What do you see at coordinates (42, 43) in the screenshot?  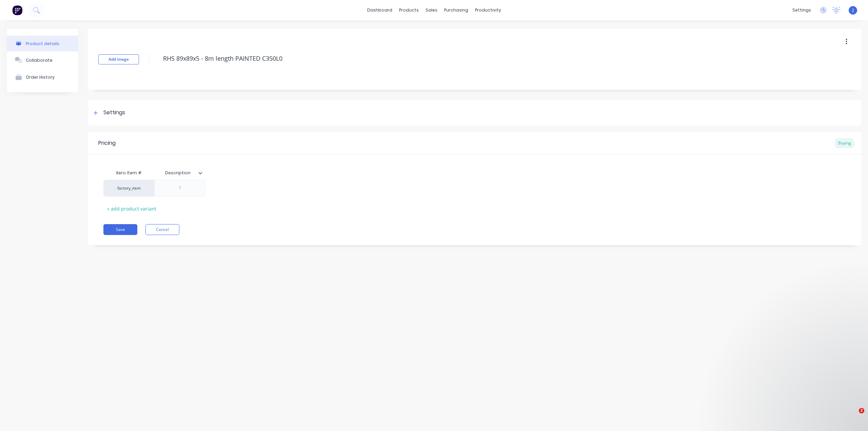 I see `div: Product details` at bounding box center [42, 43].